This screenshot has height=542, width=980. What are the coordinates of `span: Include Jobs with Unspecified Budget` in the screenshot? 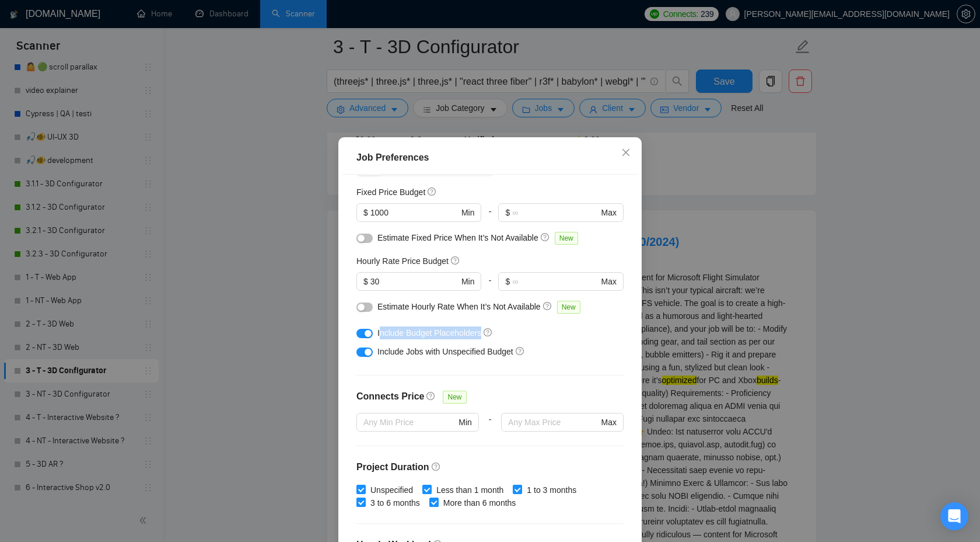 It's located at (445, 351).